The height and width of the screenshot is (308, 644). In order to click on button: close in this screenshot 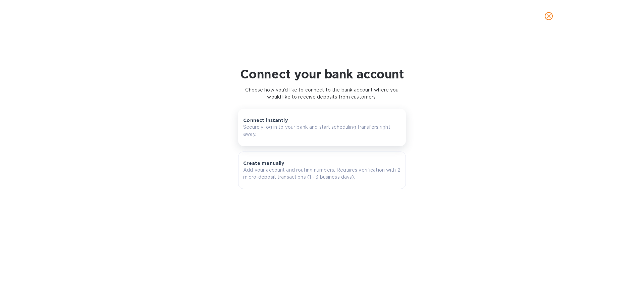, I will do `click(549, 16)`.